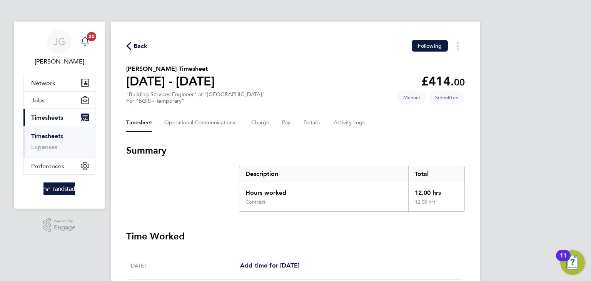 The image size is (591, 281). I want to click on span: This timesheet is Submitted., so click(447, 97).